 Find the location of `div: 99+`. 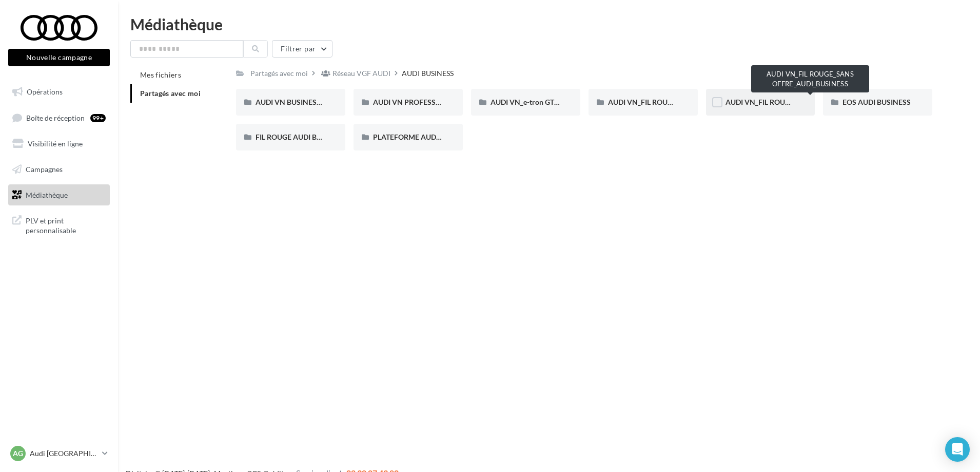

div: 99+ is located at coordinates (98, 118).